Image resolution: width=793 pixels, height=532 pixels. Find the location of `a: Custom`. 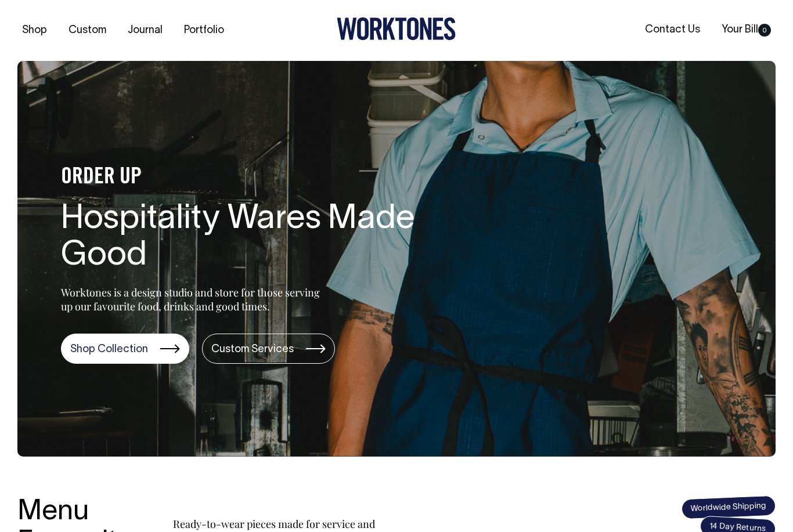

a: Custom is located at coordinates (87, 30).